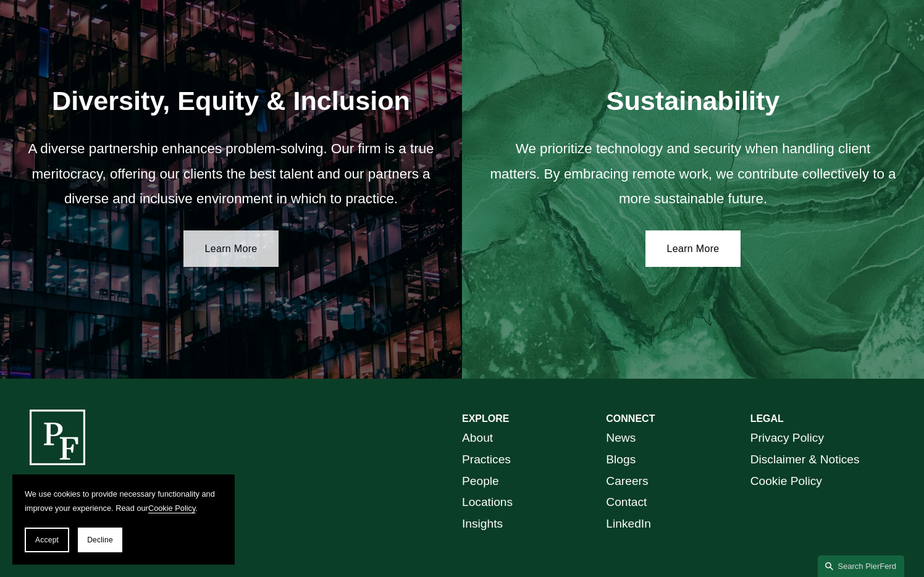 The height and width of the screenshot is (577, 924). What do you see at coordinates (124, 501) in the screenshot?
I see `p: We use cookies to provide necessary functionality and improve your experience. Read our .` at bounding box center [124, 501].